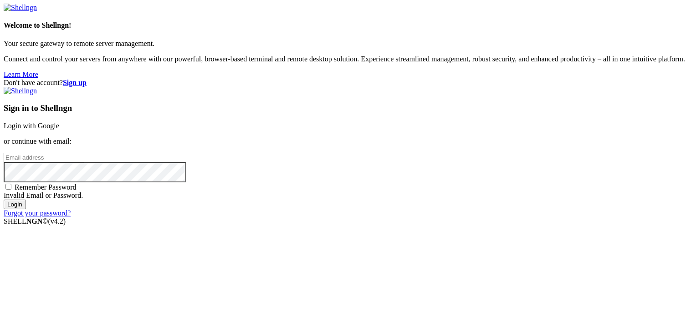  Describe the element at coordinates (345, 108) in the screenshot. I see `h3: Sign in to Shellngn` at that location.